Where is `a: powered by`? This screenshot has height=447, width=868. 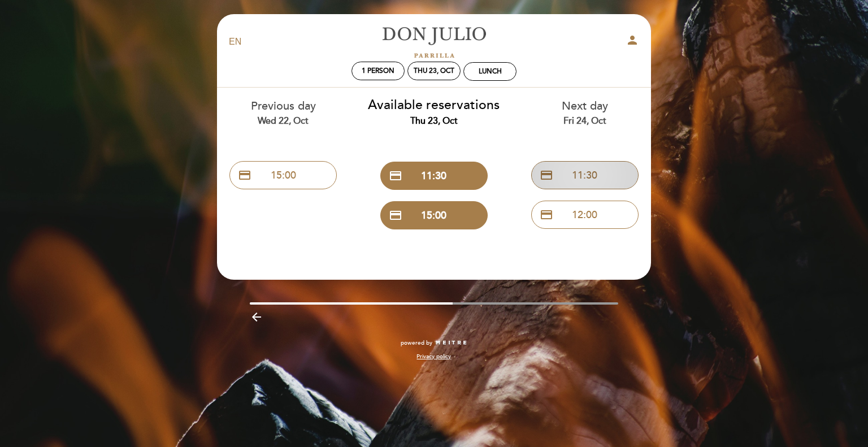 a: powered by is located at coordinates (434, 343).